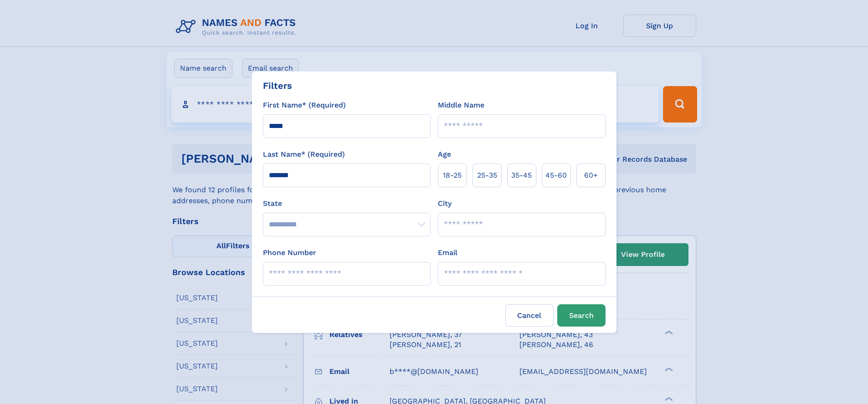  Describe the element at coordinates (581, 316) in the screenshot. I see `button: Search` at that location.